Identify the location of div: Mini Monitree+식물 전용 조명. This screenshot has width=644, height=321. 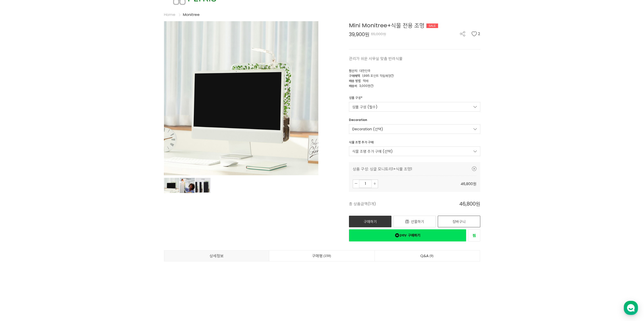
(414, 25).